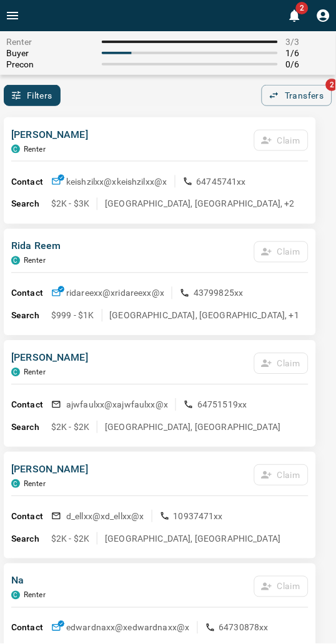 The width and height of the screenshot is (336, 644). Describe the element at coordinates (117, 405) in the screenshot. I see `p: ajwfaulxx@x ajwfaulxx@x` at that location.